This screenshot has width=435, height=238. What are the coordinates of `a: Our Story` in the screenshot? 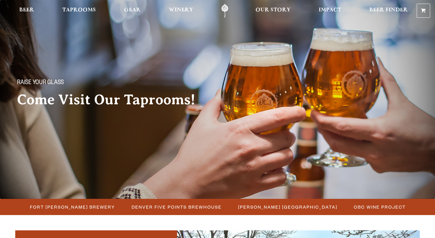 It's located at (273, 11).